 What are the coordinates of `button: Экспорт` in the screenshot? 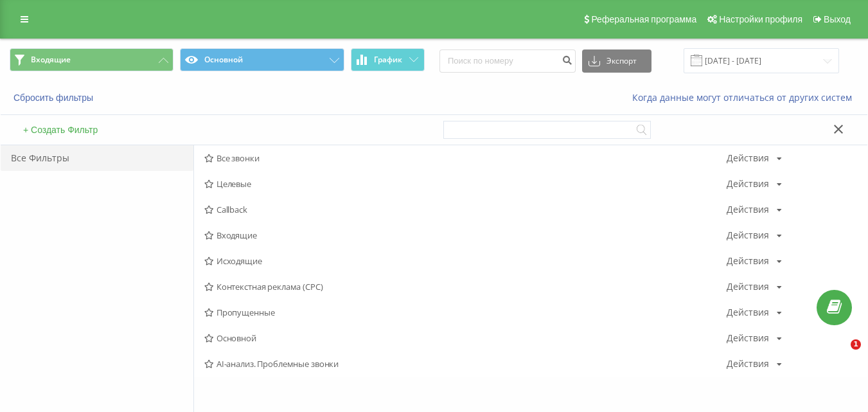 It's located at (617, 61).